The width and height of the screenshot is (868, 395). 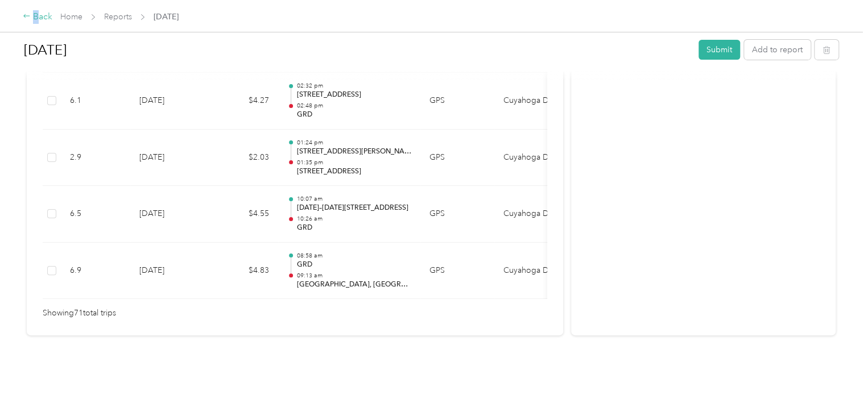 I want to click on h1: Sep 2025, so click(x=357, y=50).